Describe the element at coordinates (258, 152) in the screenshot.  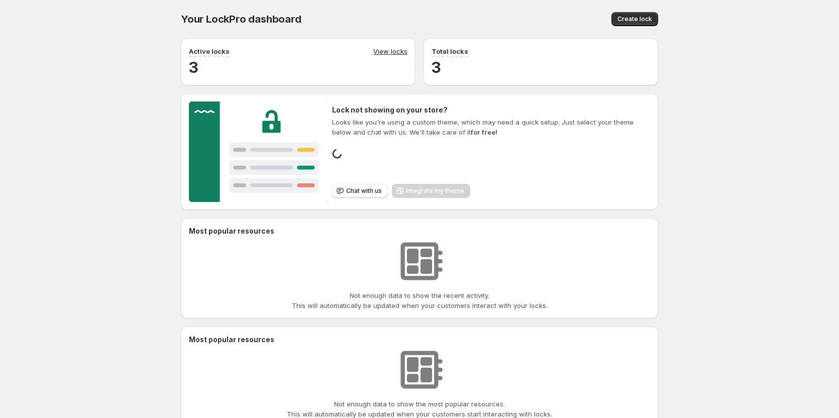
I see `img: Customer support` at that location.